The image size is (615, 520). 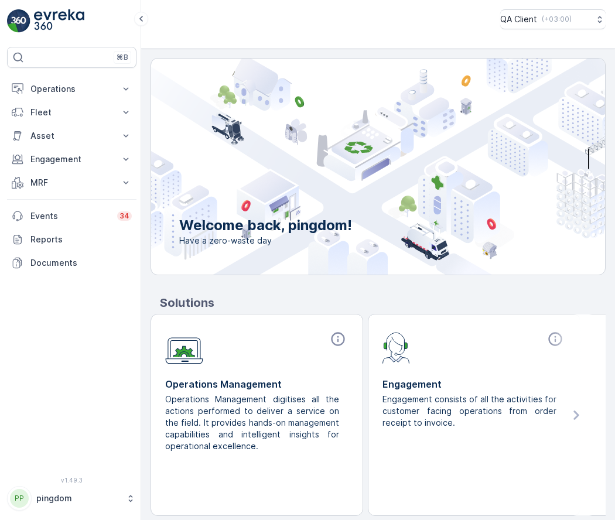 I want to click on p: pingdom, so click(x=78, y=499).